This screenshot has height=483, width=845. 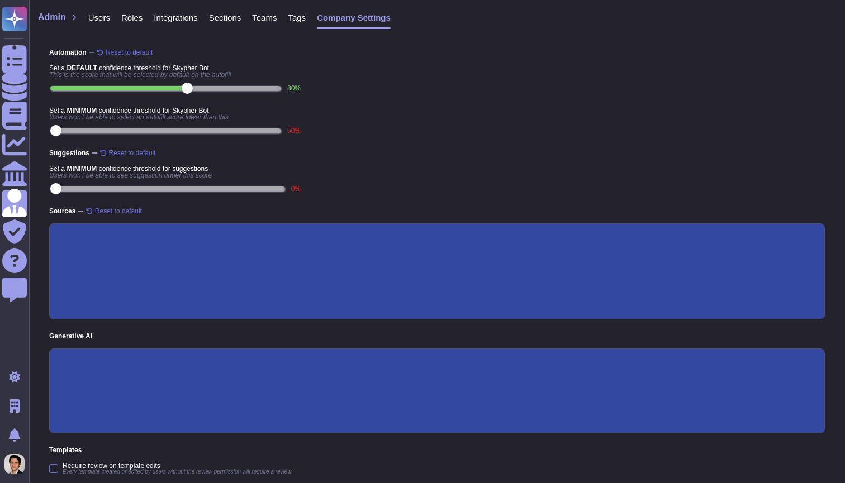 I want to click on span: Every template created or edited by users without the review permission will require a review, so click(x=177, y=472).